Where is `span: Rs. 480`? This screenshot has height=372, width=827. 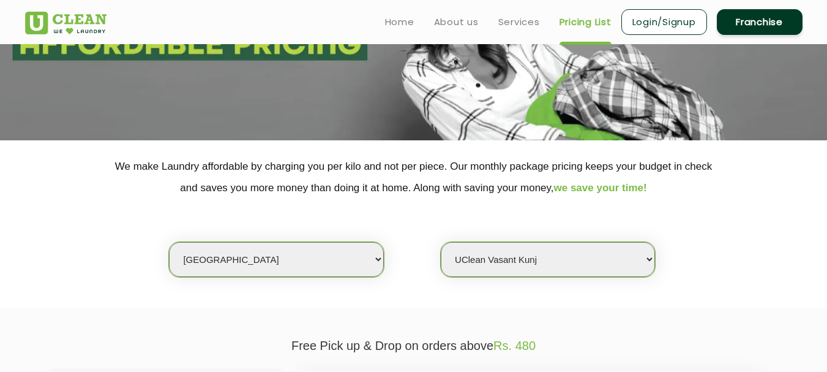 span: Rs. 480 is located at coordinates (514, 345).